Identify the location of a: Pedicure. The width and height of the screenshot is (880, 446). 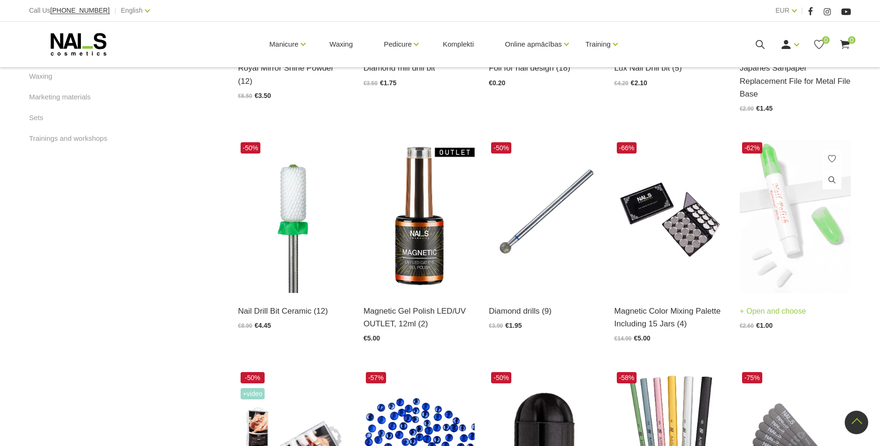
(397, 44).